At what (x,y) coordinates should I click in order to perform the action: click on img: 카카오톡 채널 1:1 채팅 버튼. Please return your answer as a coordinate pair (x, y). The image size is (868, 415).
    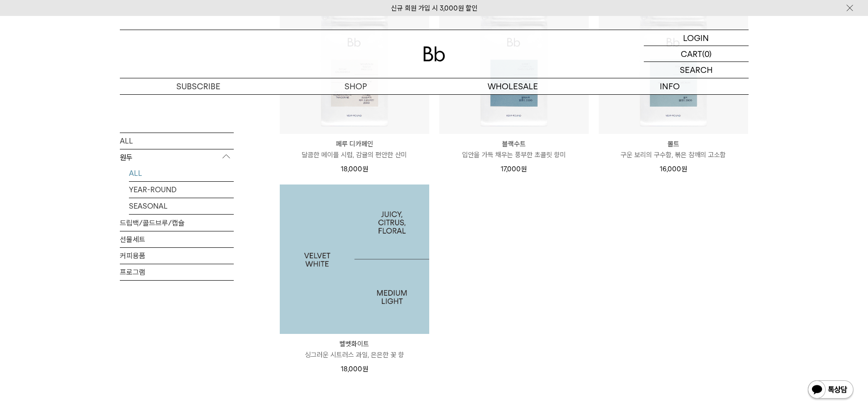
    Looking at the image, I should click on (831, 390).